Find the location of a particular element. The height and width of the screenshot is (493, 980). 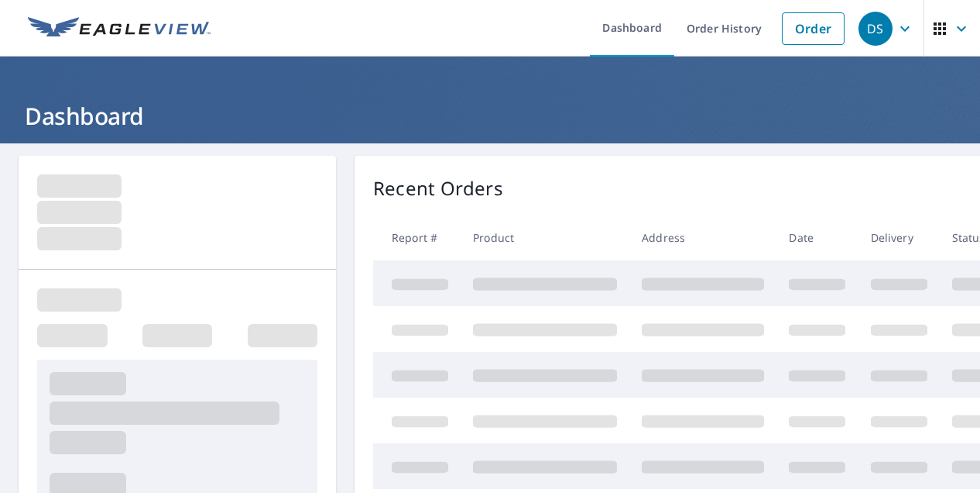

th: Product is located at coordinates (545, 237).